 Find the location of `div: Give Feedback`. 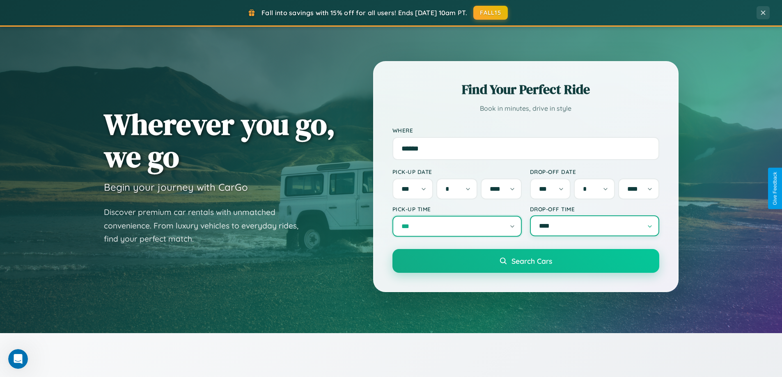

div: Give Feedback is located at coordinates (775, 189).